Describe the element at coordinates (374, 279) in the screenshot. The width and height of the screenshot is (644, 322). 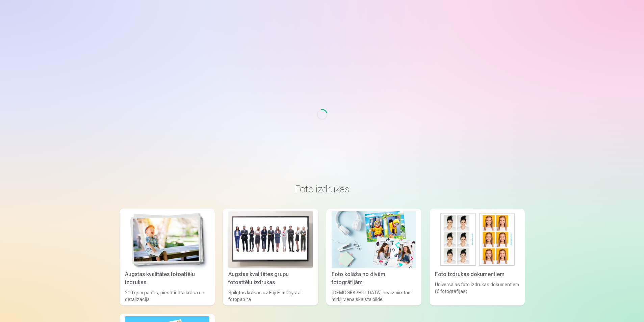
I see `div: Foto kolāža no divām fotogrāfijām` at that location.